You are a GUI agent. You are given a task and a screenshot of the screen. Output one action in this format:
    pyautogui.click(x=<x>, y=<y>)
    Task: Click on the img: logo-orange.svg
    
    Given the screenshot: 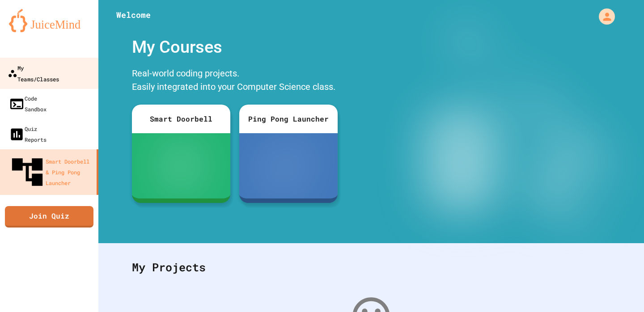 What is the action you would take?
    pyautogui.click(x=49, y=21)
    